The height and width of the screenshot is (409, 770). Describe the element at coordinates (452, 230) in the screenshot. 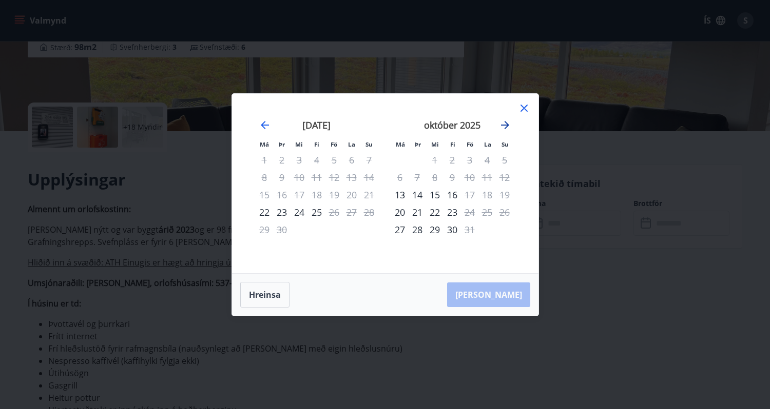

I see `div: 30` at that location.